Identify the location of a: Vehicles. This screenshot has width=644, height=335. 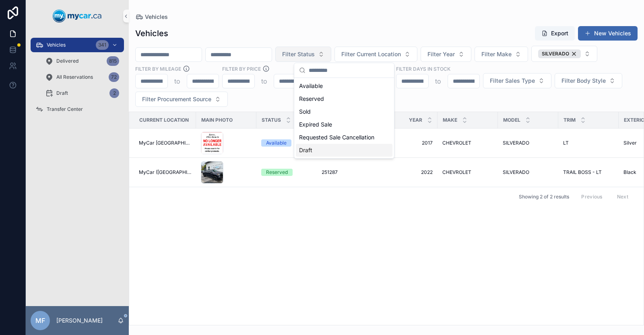
(151, 17).